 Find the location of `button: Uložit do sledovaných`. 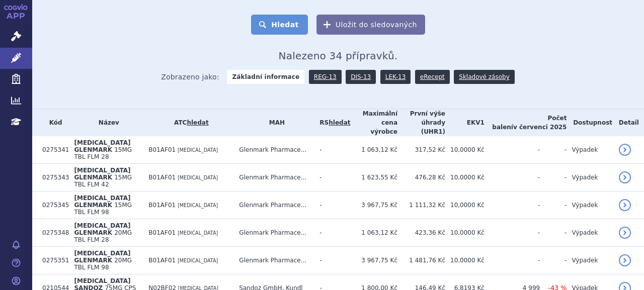

button: Uložit do sledovaných is located at coordinates (371, 24).